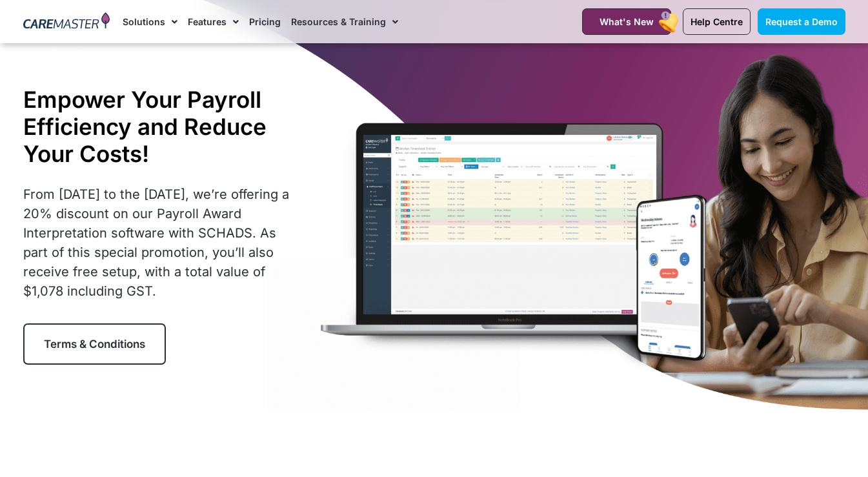 The image size is (868, 477). Describe the element at coordinates (67, 22) in the screenshot. I see `img: CareMaster Logo` at that location.